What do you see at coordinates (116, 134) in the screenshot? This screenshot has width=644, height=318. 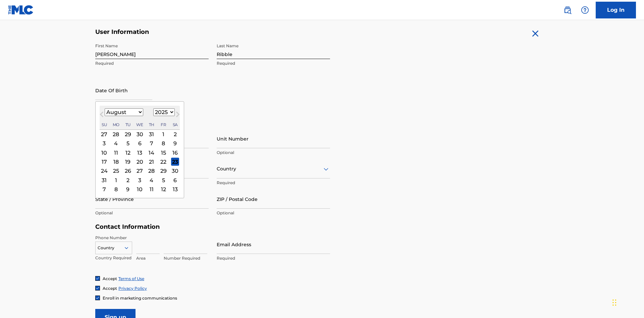 I see `div: Choose Monday, July 28th, 2025` at bounding box center [116, 134].